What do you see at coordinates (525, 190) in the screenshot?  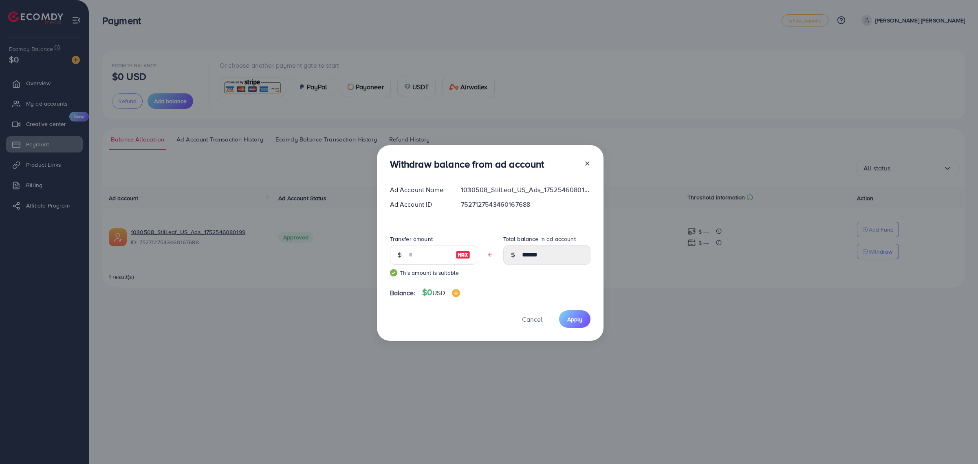 I see `div: 1030508_StilLeaf_US_Ads_1752546080199` at bounding box center [525, 190].